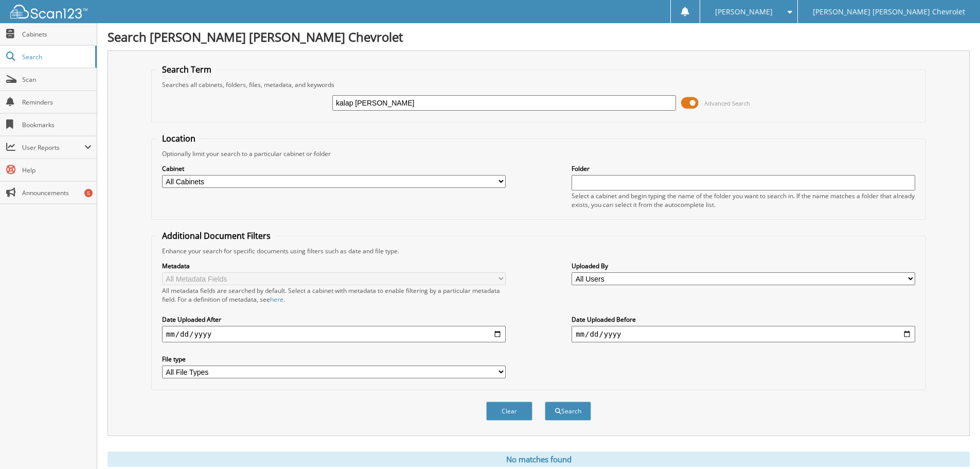  I want to click on label: Metadata, so click(334, 266).